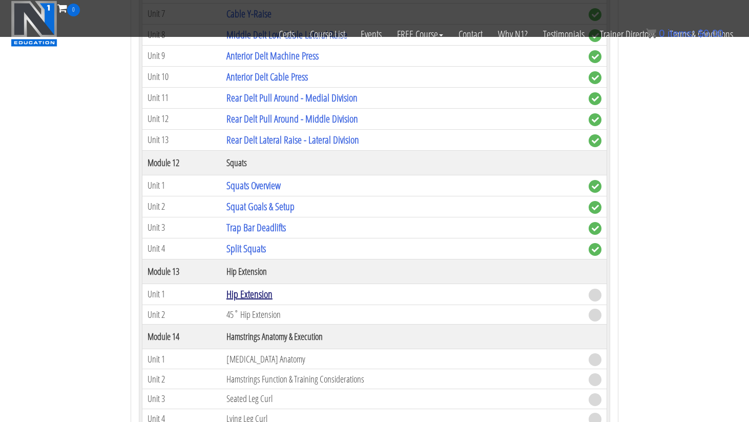 The image size is (749, 422). Describe the element at coordinates (681, 33) in the screenshot. I see `span: items:` at that location.